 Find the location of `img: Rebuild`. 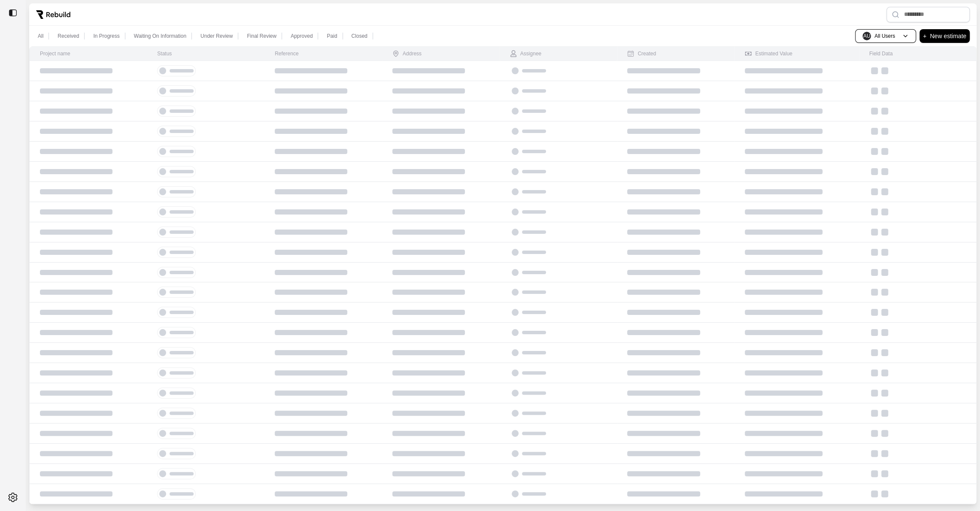

img: Rebuild is located at coordinates (54, 14).